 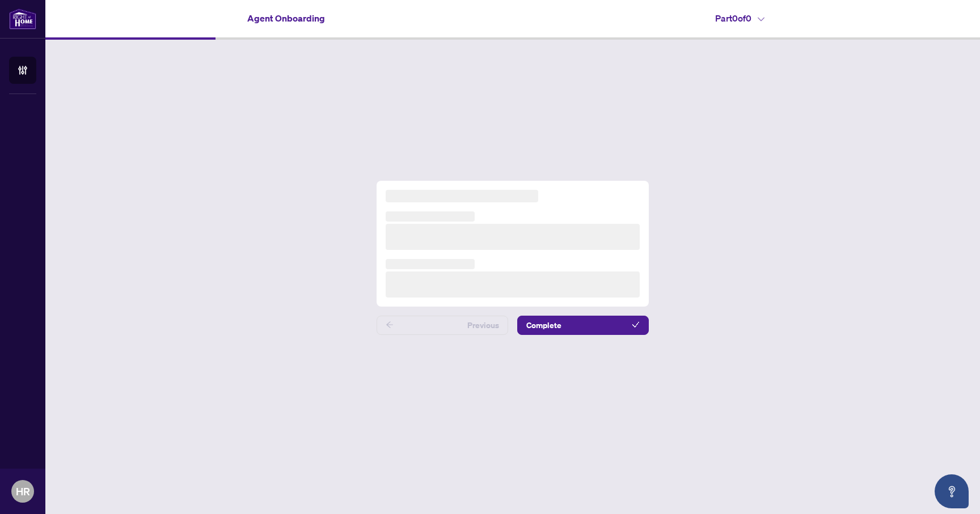 I want to click on button: Open asap, so click(x=952, y=491).